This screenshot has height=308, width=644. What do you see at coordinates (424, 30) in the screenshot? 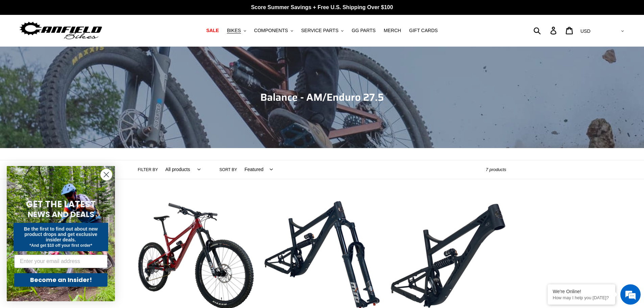
I see `span: GIFT CARDS` at bounding box center [424, 30].